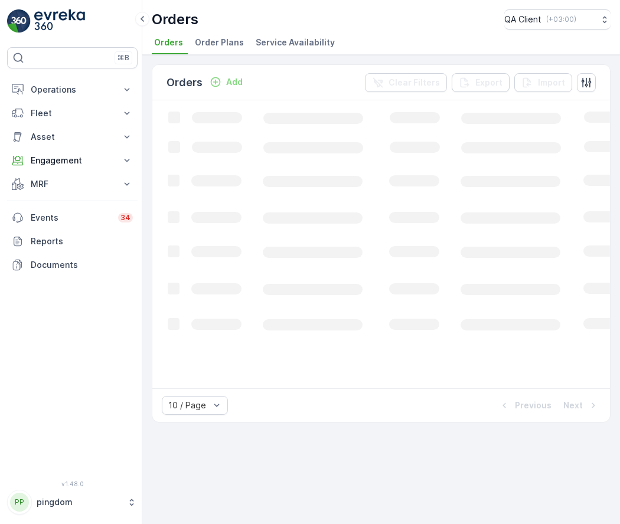  Describe the element at coordinates (72, 137) in the screenshot. I see `button: Asset` at that location.